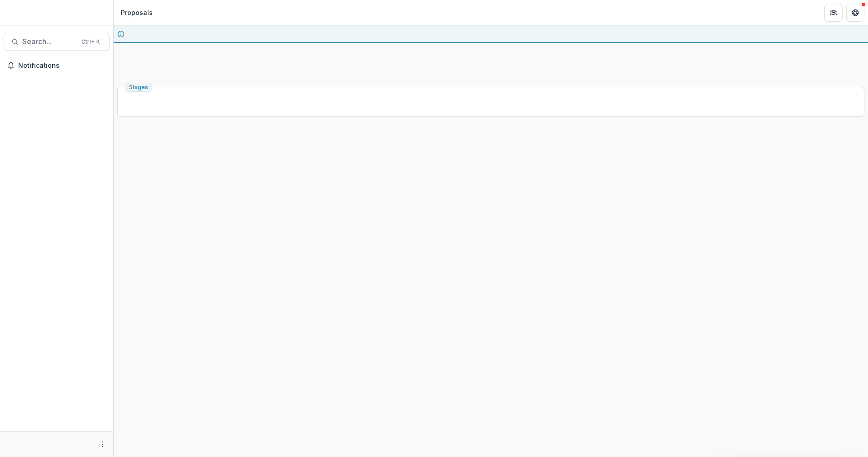  Describe the element at coordinates (56, 42) in the screenshot. I see `button: Search...` at that location.